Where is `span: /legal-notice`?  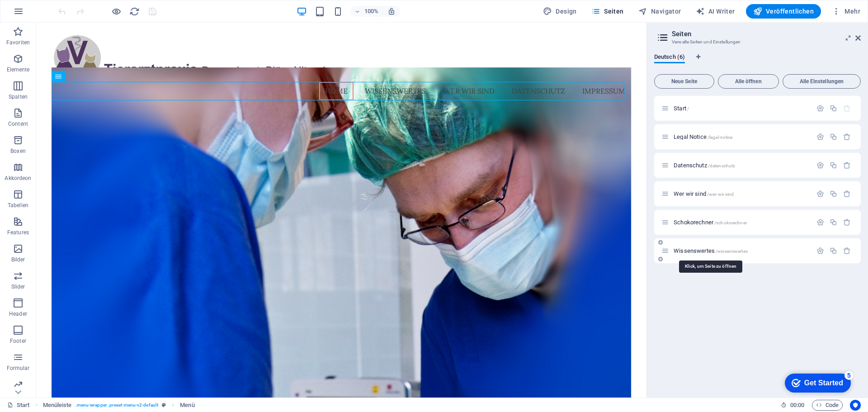 span: /legal-notice is located at coordinates (720, 137).